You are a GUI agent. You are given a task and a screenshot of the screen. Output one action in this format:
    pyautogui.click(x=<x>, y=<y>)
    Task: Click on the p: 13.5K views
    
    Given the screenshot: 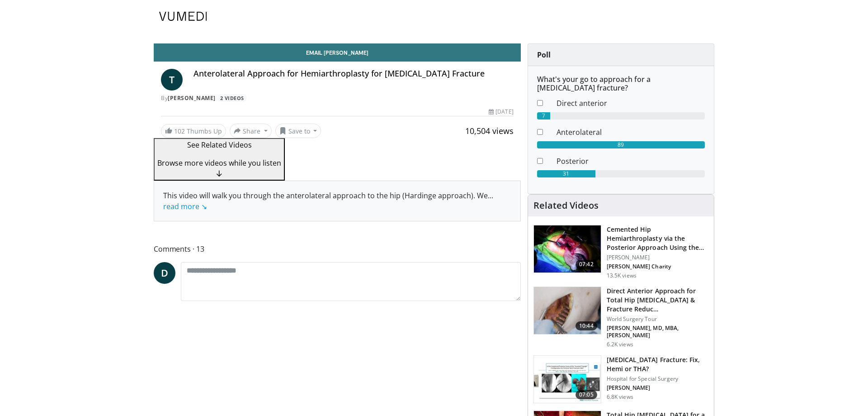 What is the action you would take?
    pyautogui.click(x=622, y=275)
    